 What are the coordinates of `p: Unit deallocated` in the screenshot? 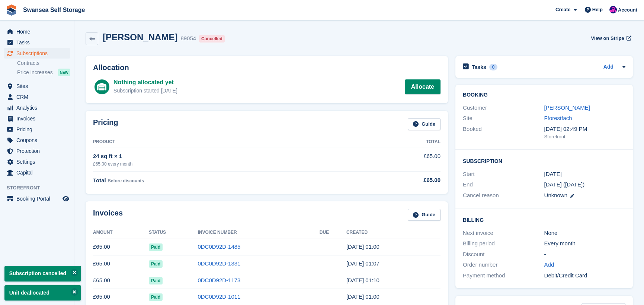 It's located at (43, 292).